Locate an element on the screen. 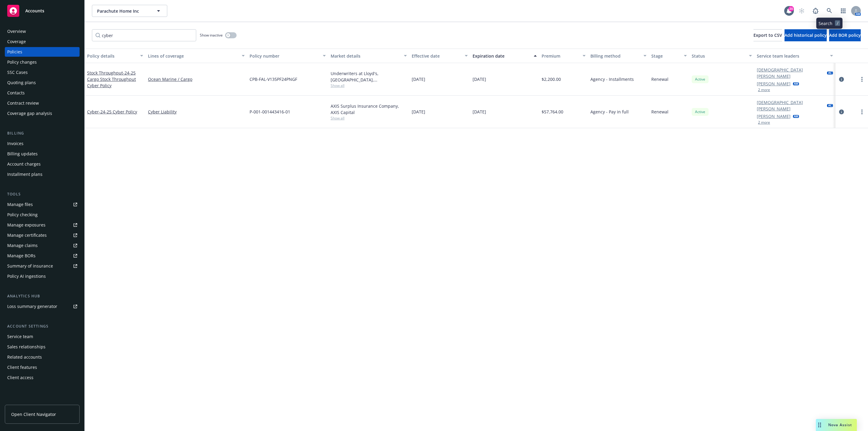 The height and width of the screenshot is (431, 868). div: Expiration date is located at coordinates (501, 56).